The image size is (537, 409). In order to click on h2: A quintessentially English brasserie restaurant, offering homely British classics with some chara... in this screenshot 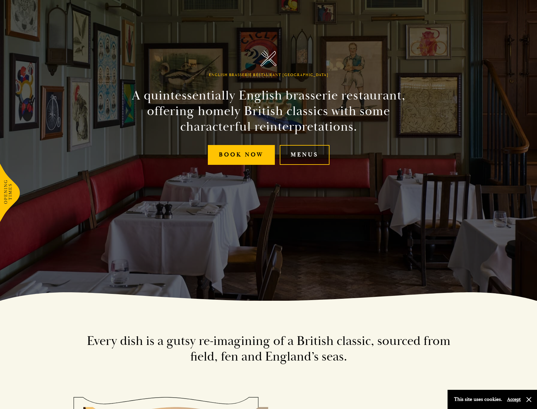, I will do `click(269, 111)`.